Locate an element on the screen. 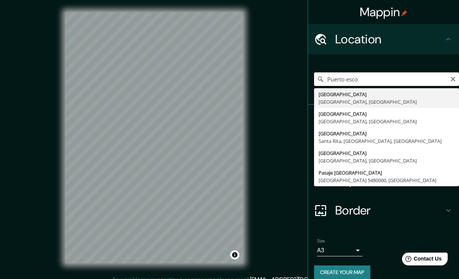  div: A3 is located at coordinates (339, 250).